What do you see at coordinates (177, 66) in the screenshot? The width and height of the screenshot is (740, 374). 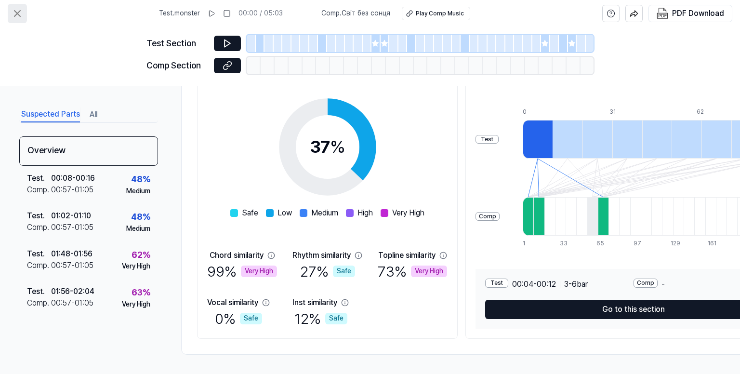 I see `div: Comp Section` at bounding box center [177, 66].